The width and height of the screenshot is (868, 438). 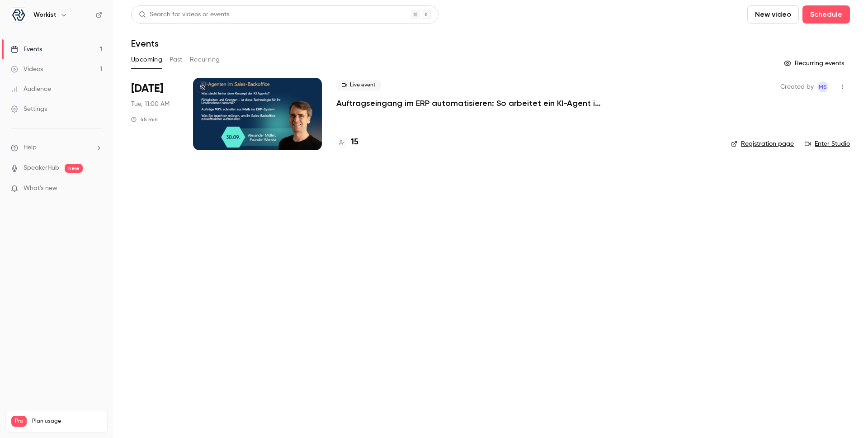 What do you see at coordinates (762, 144) in the screenshot?
I see `a: Registration page` at bounding box center [762, 144].